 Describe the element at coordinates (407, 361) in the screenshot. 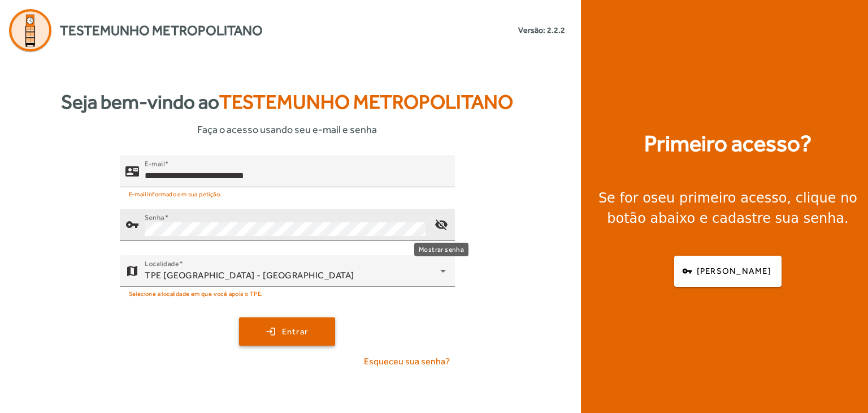

I see `span: Esqueceu sua senha?` at that location.